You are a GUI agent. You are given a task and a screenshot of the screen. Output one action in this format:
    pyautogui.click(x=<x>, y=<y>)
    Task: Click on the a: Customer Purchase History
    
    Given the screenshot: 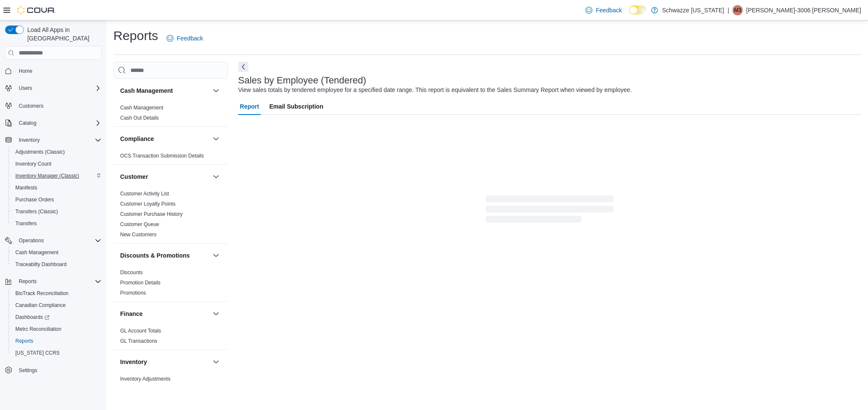 What is the action you would take?
    pyautogui.click(x=152, y=214)
    